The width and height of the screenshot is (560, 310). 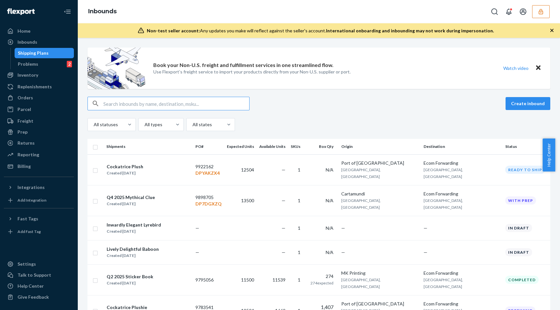 What do you see at coordinates (69, 64) in the screenshot?
I see `div: 2` at bounding box center [69, 64].